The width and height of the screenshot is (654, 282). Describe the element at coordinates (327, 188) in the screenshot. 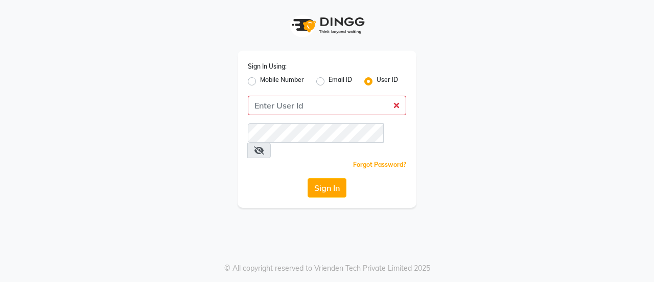

I see `button: Sign In` at that location.